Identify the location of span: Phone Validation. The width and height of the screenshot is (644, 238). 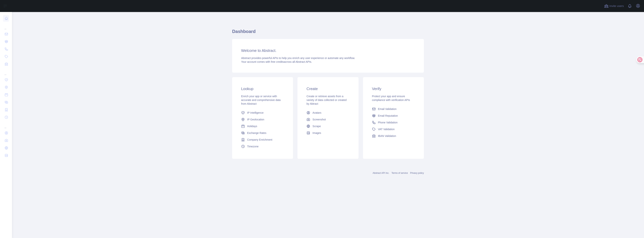
(388, 122).